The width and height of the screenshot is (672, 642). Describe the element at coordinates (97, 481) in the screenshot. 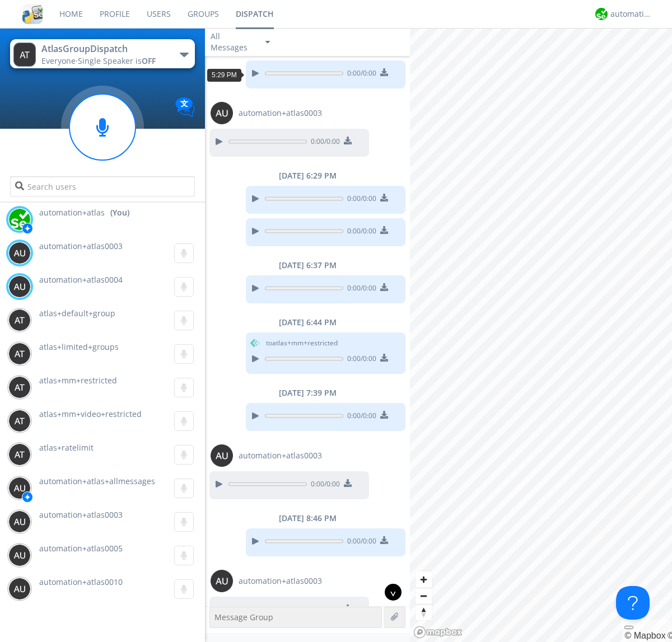

I see `span: automation+atlas+allmessages` at that location.